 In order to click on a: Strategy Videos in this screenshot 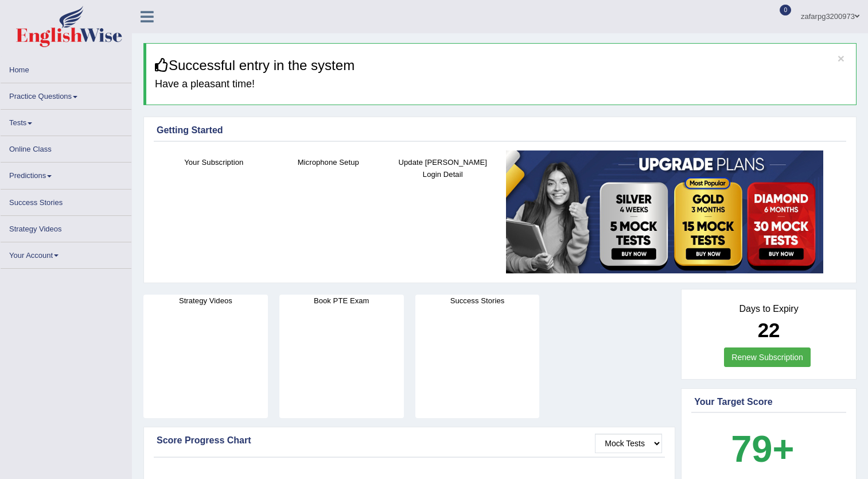, I will do `click(66, 227)`.